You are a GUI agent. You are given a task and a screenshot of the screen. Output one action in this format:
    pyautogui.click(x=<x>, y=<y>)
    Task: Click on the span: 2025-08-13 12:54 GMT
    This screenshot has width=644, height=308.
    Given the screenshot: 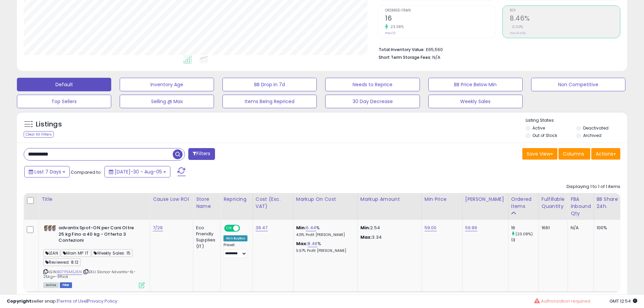 What is the action you would take?
    pyautogui.click(x=623, y=301)
    